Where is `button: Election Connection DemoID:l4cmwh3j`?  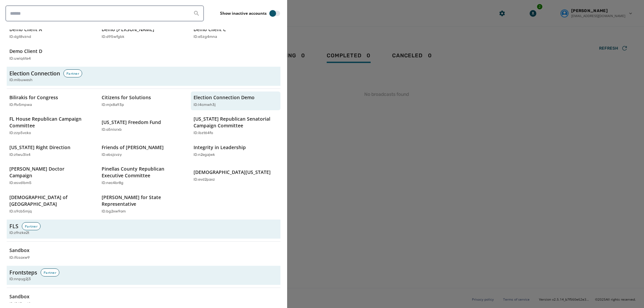
button: Election Connection DemoID:l4cmwh3j is located at coordinates (236, 101).